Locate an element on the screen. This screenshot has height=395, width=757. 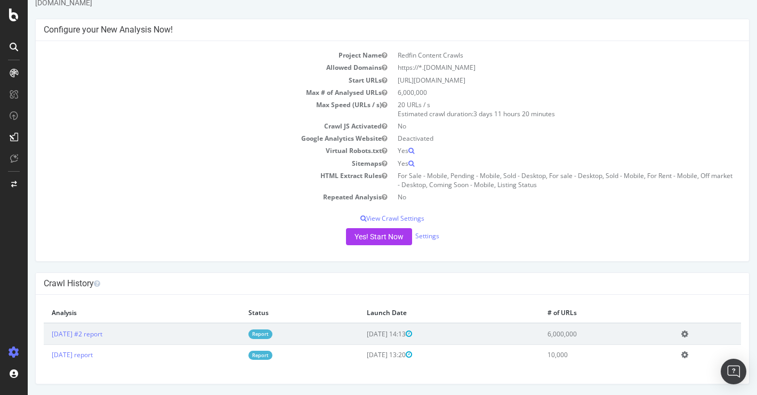
p: View Crawl Settings is located at coordinates (365, 218).